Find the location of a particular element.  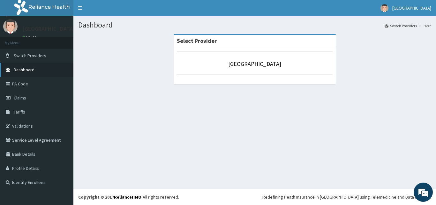

a: Online is located at coordinates (30, 37).